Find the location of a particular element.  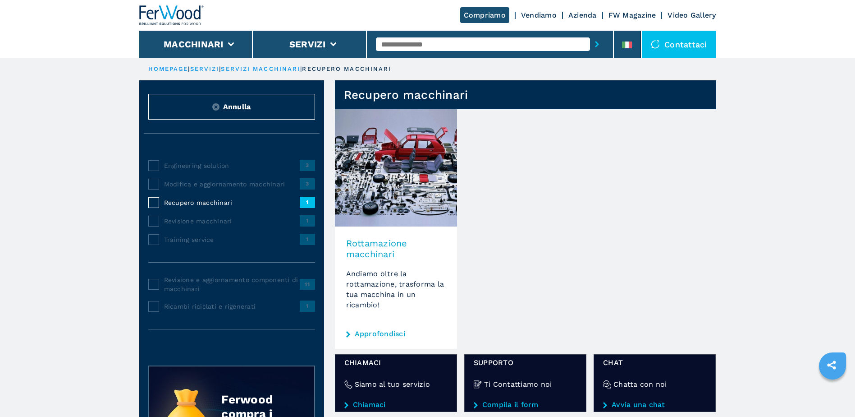

a: Approfondisci is located at coordinates (380, 334).